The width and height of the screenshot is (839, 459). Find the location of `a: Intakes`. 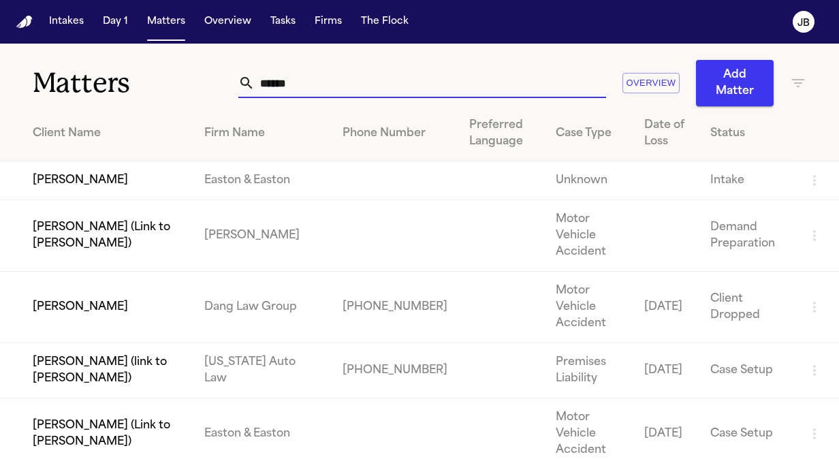

a: Intakes is located at coordinates (66, 22).